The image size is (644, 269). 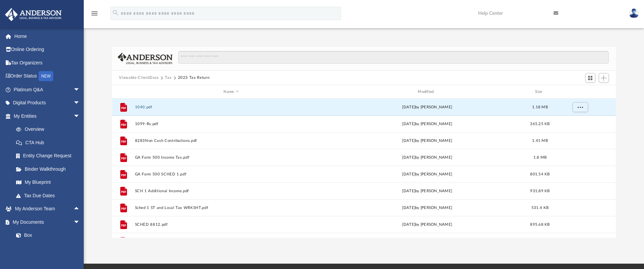 What do you see at coordinates (48, 183) in the screenshot?
I see `a: My Blueprint` at bounding box center [48, 183].